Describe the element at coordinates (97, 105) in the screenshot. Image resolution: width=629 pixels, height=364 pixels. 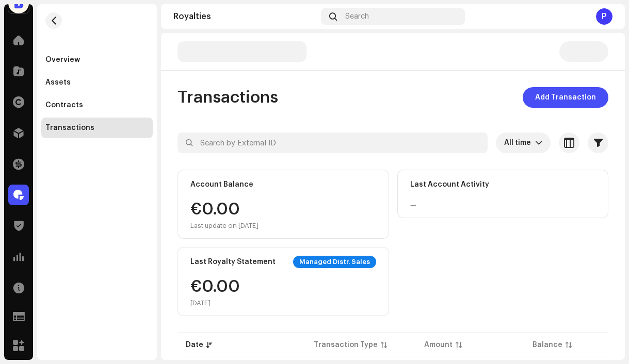
I see `re-m-nav-item: Contracts` at that location.